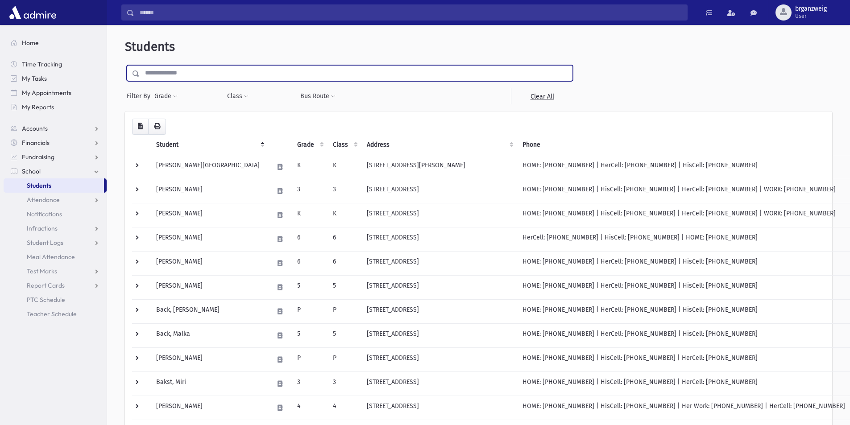  What do you see at coordinates (46, 286) in the screenshot?
I see `span: Report Cards` at bounding box center [46, 286].